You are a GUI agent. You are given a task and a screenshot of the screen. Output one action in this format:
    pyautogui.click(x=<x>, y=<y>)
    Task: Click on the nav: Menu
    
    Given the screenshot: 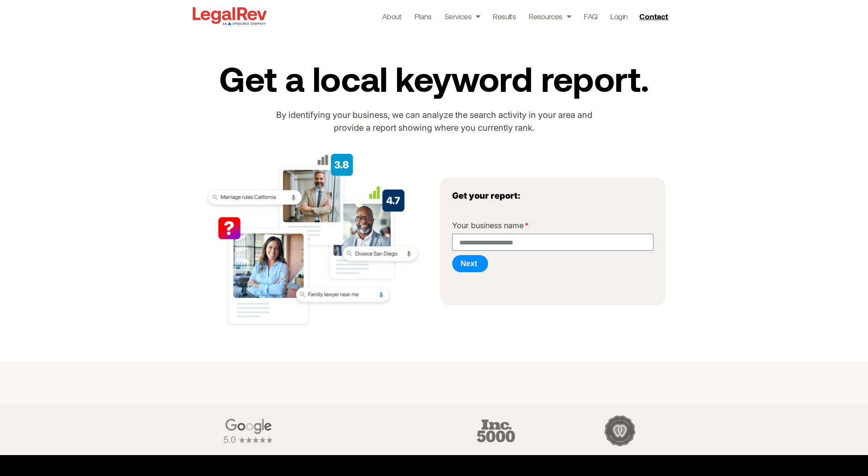 What is the action you would take?
    pyautogui.click(x=505, y=16)
    